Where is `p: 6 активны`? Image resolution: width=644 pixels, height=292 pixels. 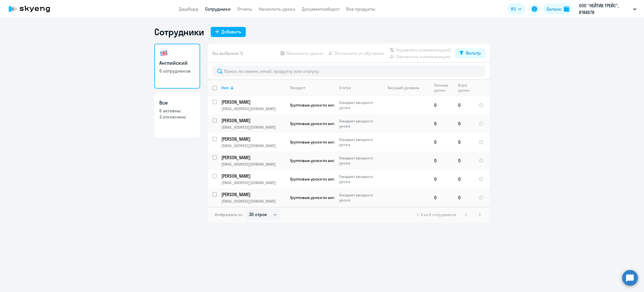 p: 6 активны is located at coordinates (178, 111).